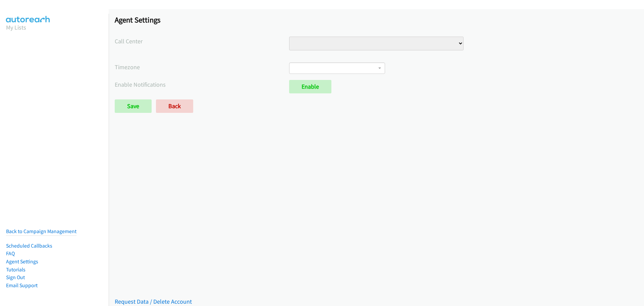  I want to click on a: Back, so click(174, 106).